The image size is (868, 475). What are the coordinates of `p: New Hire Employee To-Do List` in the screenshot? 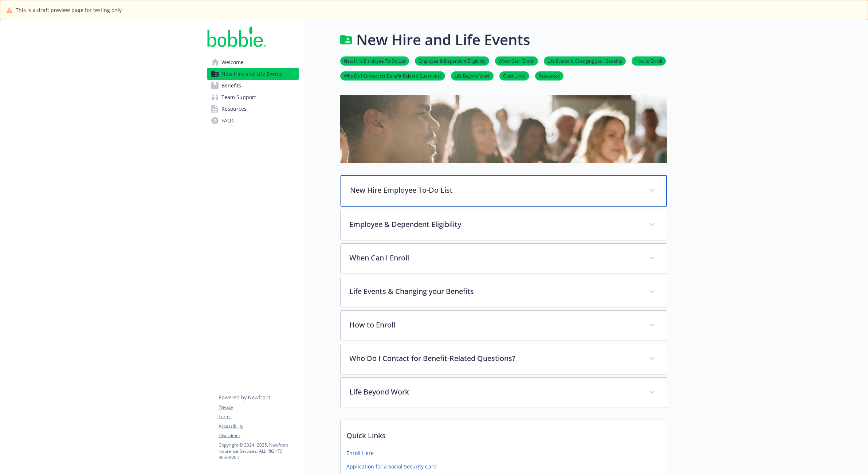 It's located at (495, 190).